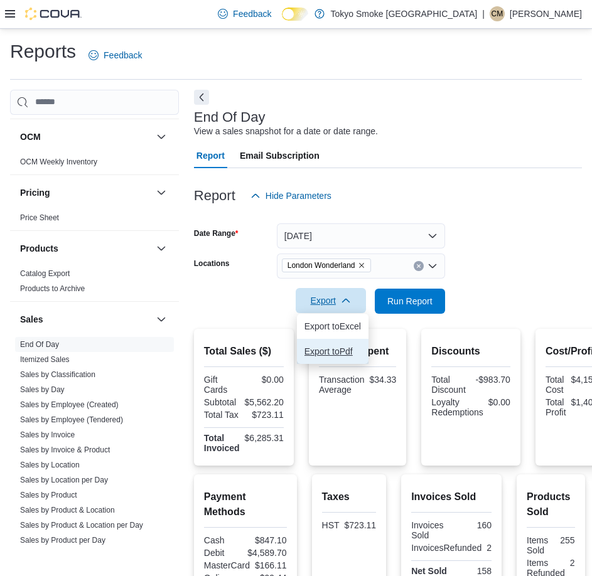 The width and height of the screenshot is (592, 576). I want to click on div: Total Tax, so click(223, 415).